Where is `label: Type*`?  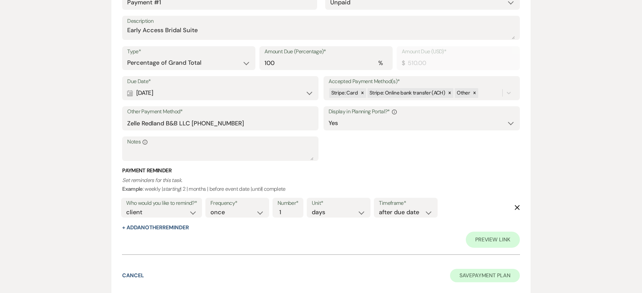 label: Type* is located at coordinates (188, 52).